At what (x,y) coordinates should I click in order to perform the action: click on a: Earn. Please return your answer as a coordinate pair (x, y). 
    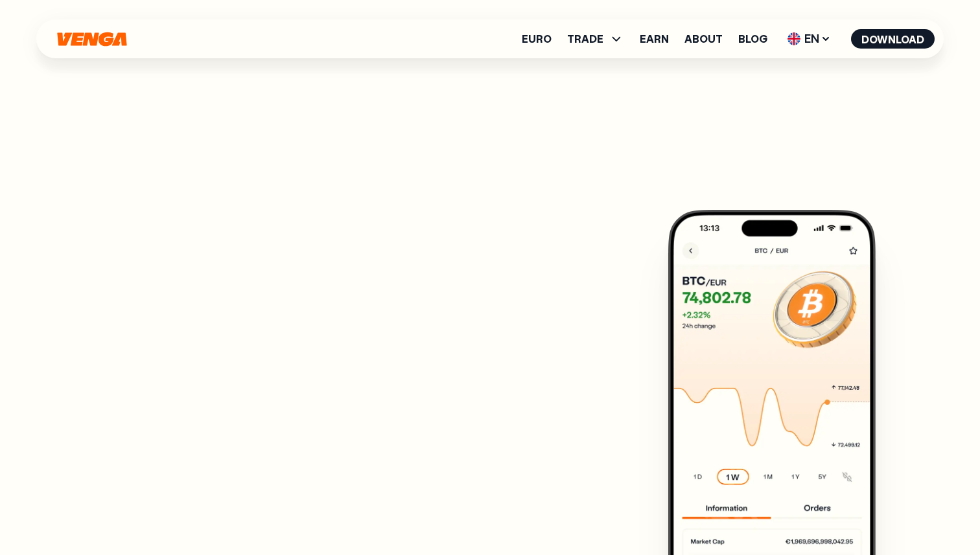
    Looking at the image, I should click on (654, 39).